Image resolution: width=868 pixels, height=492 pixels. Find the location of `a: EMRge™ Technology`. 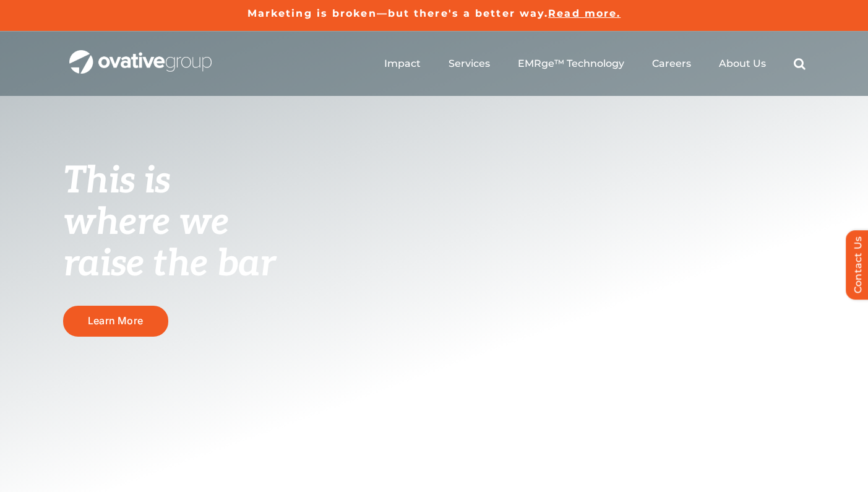

a: EMRge™ Technology is located at coordinates (571, 64).